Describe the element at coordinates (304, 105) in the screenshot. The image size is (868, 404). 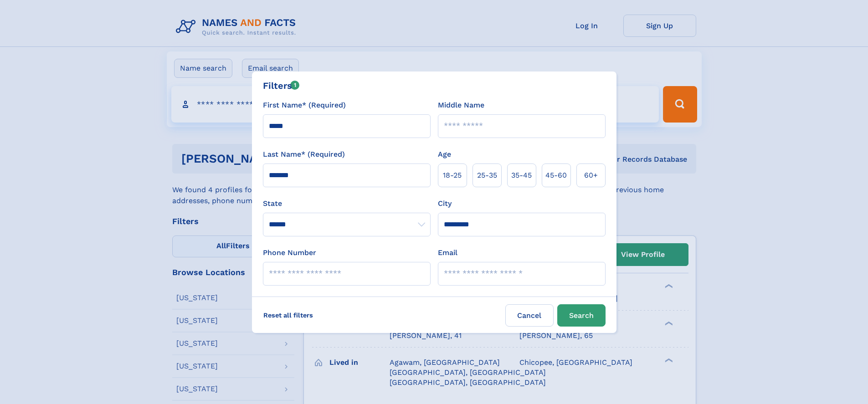
I see `label: First Name* (Required)` at that location.